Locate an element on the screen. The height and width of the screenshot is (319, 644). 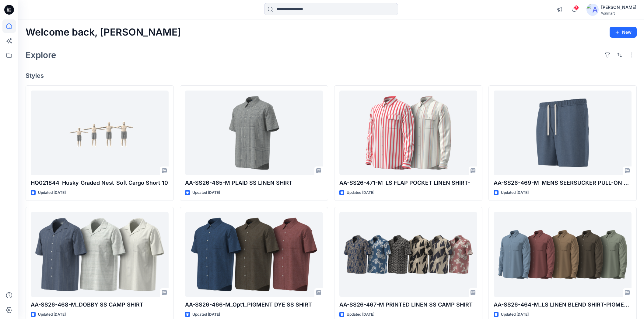
p: AA-SS26-471-M_LS FLAP POCKET LINEN SHIRT- is located at coordinates (408, 183).